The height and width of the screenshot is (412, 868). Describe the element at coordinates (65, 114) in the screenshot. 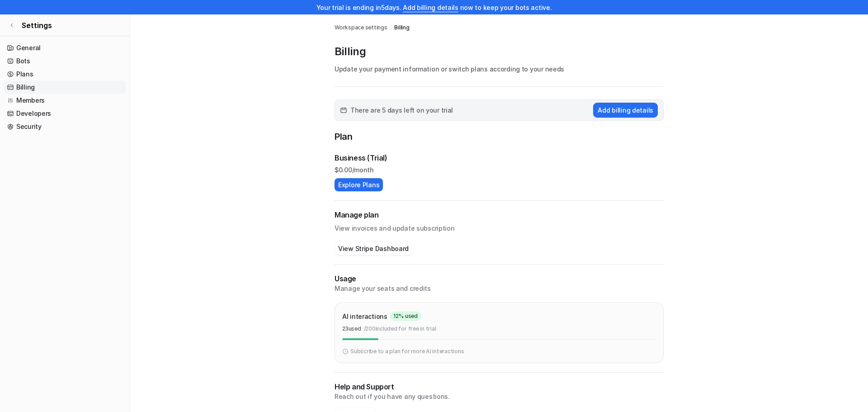

I see `a: Developers` at that location.